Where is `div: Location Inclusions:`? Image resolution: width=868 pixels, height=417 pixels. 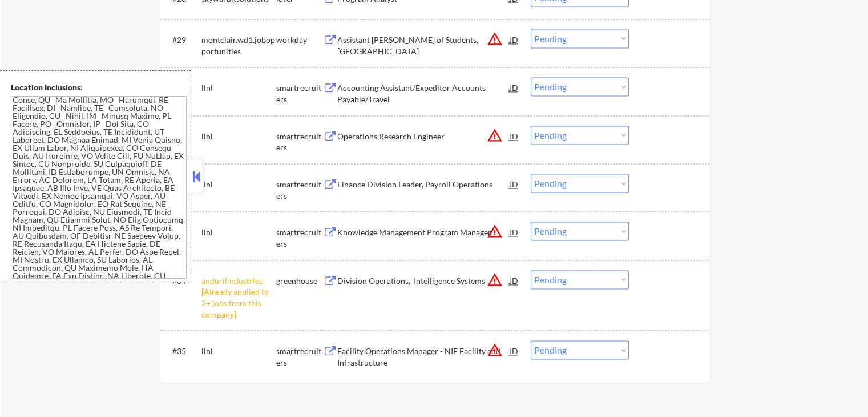
div: Location Inclusions: is located at coordinates (99, 87).